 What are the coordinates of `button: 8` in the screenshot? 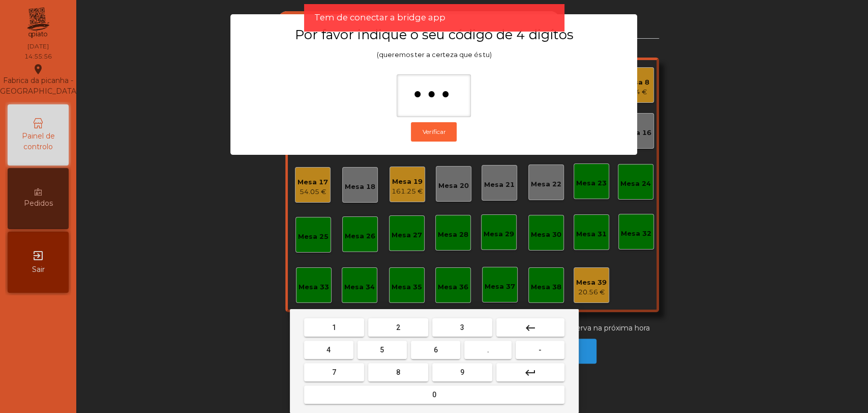 It's located at (398, 372).